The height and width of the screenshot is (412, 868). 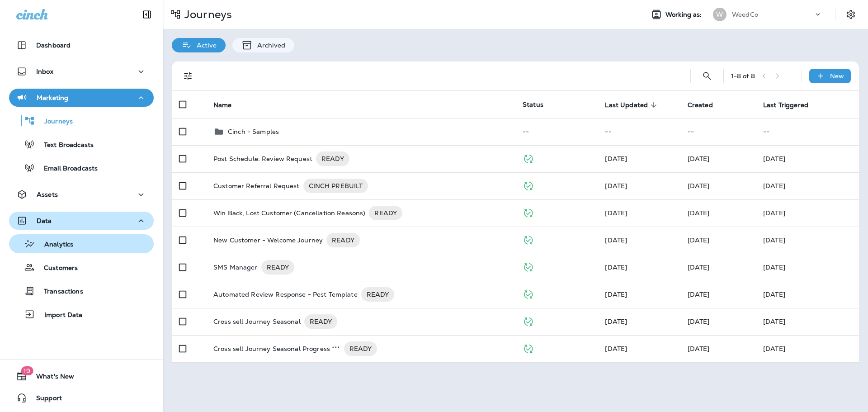 I want to click on span: CINCH PREBUILT, so click(x=336, y=186).